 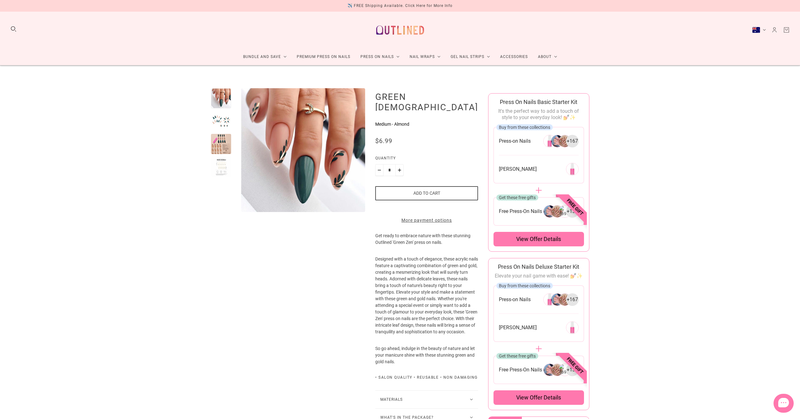 I want to click on img: Green Zen-Press on Manicure-Outlined, so click(x=303, y=150).